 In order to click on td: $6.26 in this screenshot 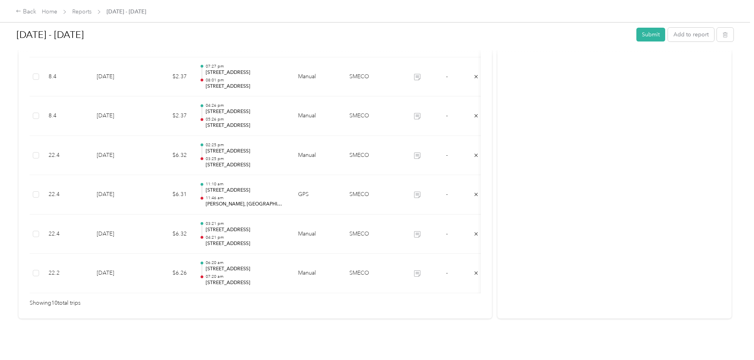, I will do `click(169, 273)`.